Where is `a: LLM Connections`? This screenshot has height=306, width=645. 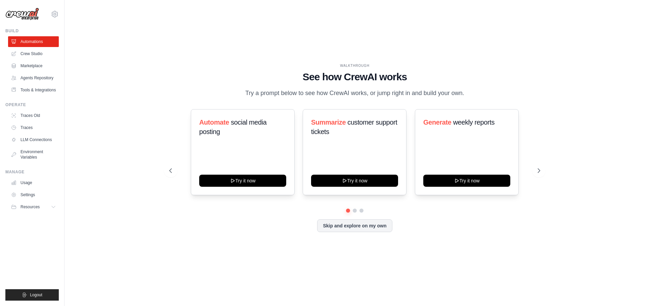 a: LLM Connections is located at coordinates (33, 140).